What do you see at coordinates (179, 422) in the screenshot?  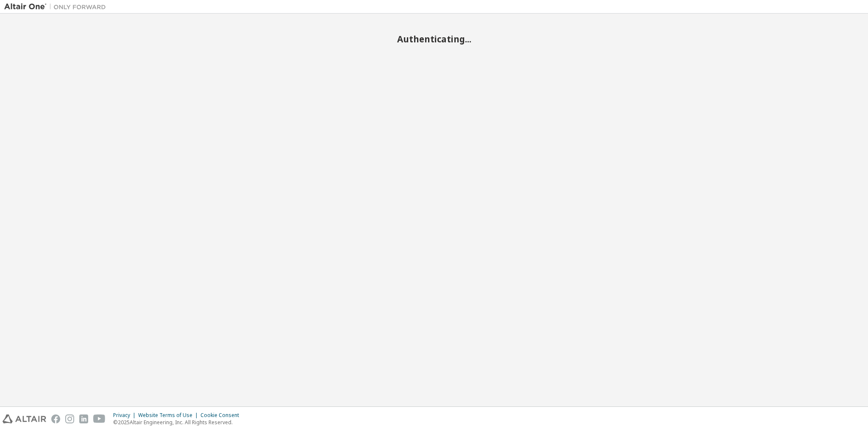 I see `p: © 2025 Altair Engineering, Inc. All Rights Reserved.` at bounding box center [179, 422].